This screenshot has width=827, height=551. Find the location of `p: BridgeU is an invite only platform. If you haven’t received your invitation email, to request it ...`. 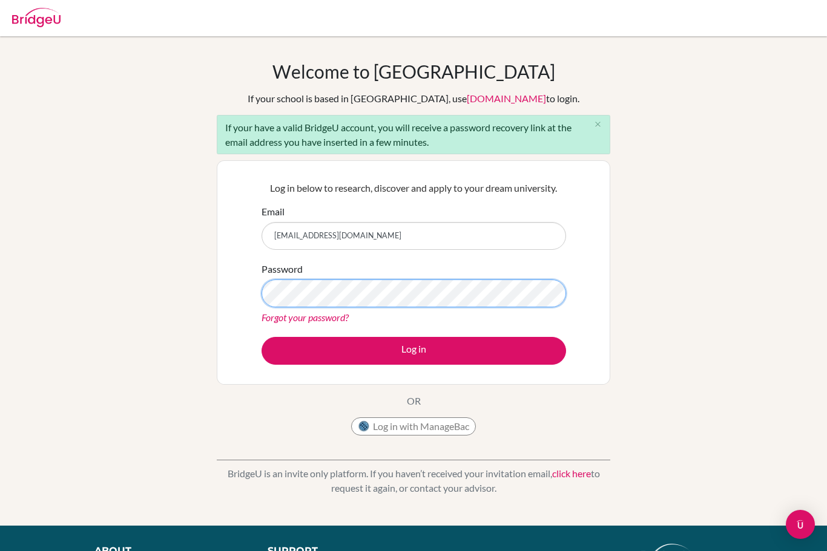

p: BridgeU is an invite only platform. If you haven’t received your invitation email, to request it ... is located at coordinates (413, 481).